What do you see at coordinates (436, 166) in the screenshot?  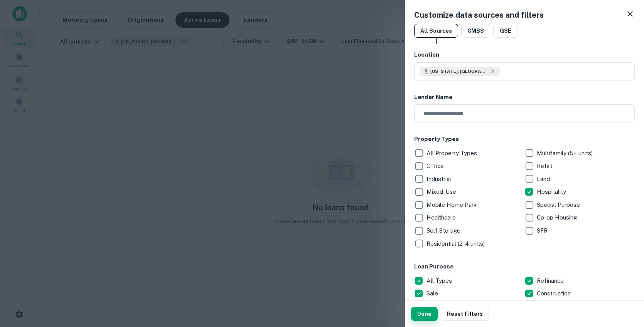 I see `p: Office` at bounding box center [436, 166].